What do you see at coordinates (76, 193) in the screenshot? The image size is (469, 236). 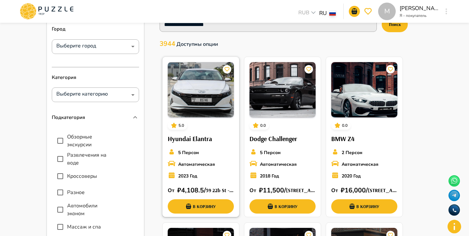 I see `span: Разное` at bounding box center [76, 193].